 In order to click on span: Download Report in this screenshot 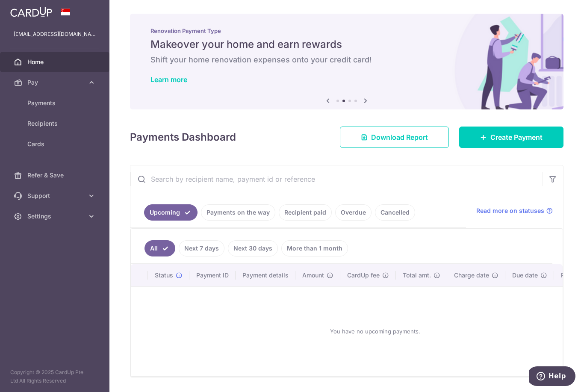, I will do `click(399, 137)`.